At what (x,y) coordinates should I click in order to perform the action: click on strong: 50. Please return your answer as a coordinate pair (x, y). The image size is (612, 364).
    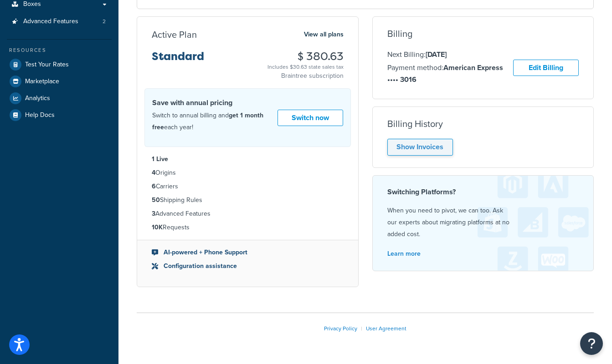
    Looking at the image, I should click on (156, 200).